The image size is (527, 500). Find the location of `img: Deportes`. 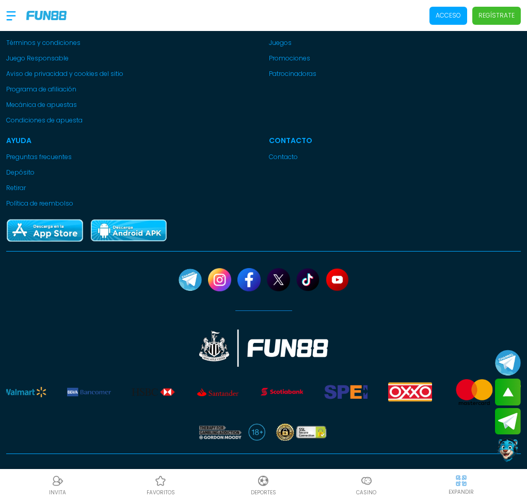

img: Deportes is located at coordinates (263, 480).